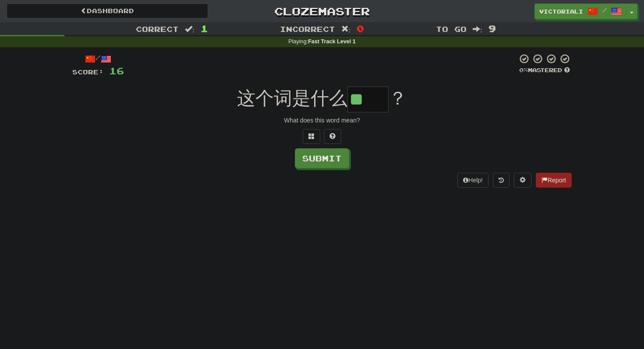 The image size is (644, 349). I want to click on button: Single letter hint - you only get 1 per sentence and score half the points! alt+h, so click(333, 137).